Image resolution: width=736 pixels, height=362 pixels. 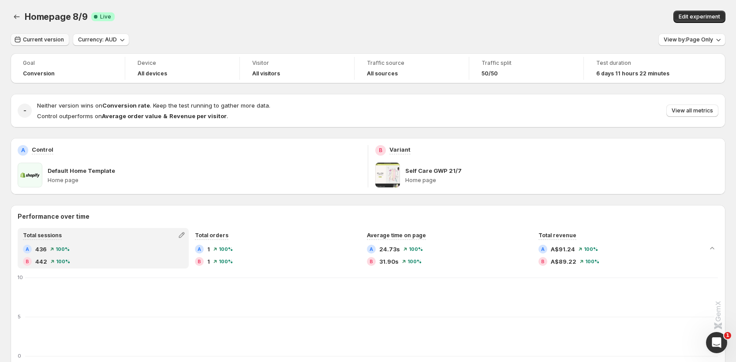 What do you see at coordinates (42, 235) in the screenshot?
I see `span: Total sessions` at bounding box center [42, 235].